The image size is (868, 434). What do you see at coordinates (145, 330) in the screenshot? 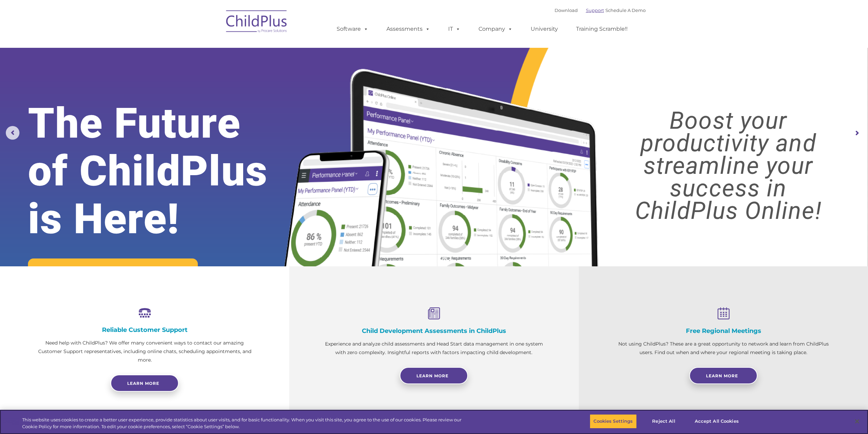
I see `h4: Reliable Customer Support` at bounding box center [145, 330].